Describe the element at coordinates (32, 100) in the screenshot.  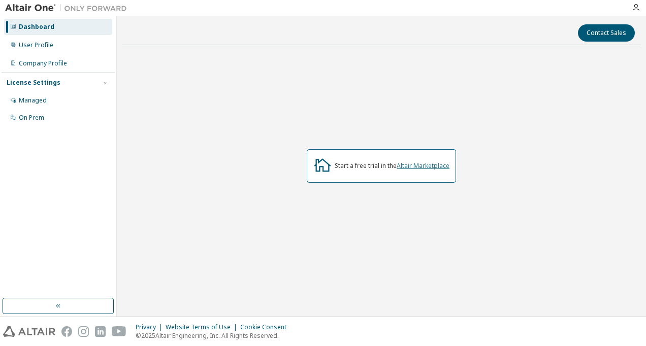
I see `div: Managed` at that location.